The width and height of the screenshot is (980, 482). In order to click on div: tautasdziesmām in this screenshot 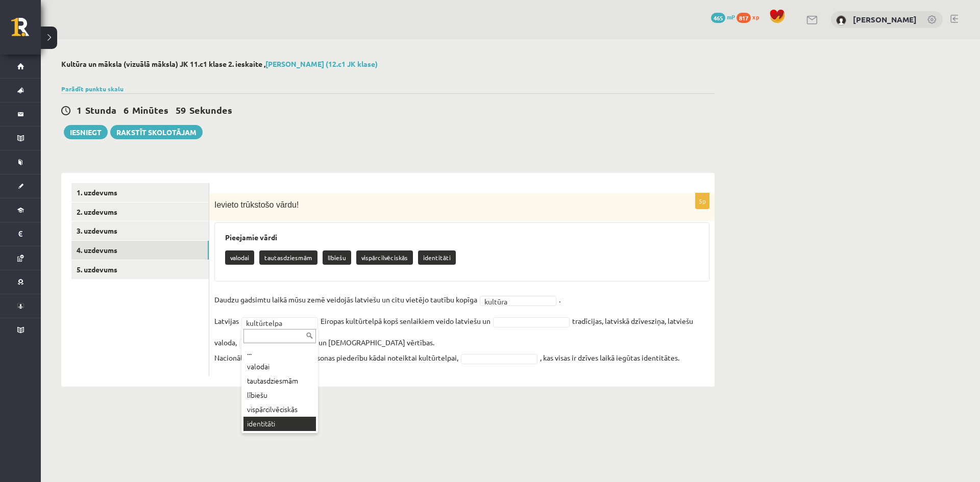, I will do `click(280, 381)`.